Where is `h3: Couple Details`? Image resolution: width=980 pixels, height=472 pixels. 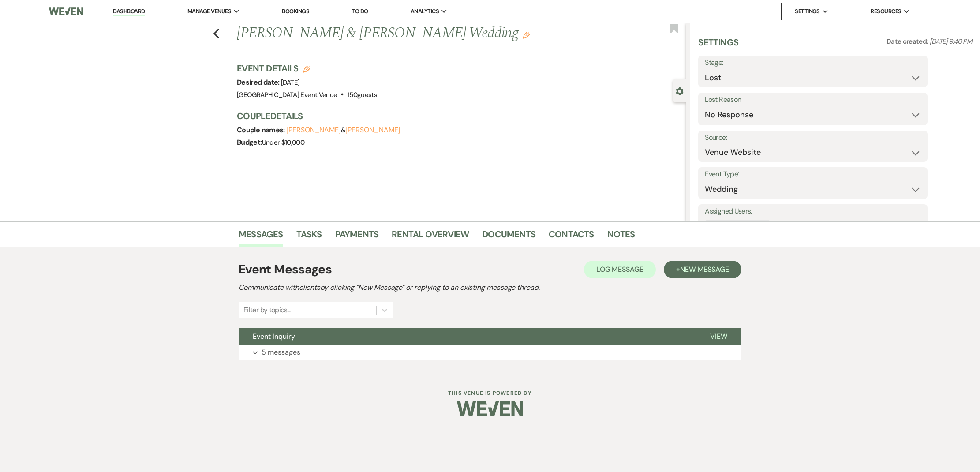
h3: Couple Details is located at coordinates (458, 116).